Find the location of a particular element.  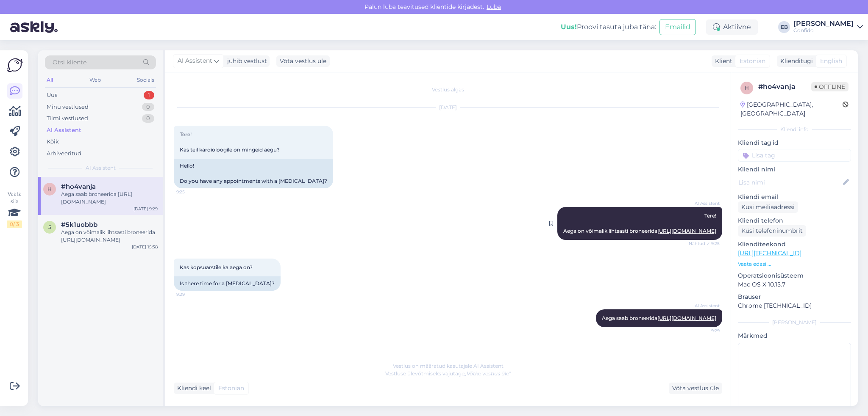

div: Proovi tasuta juba täna: is located at coordinates (608, 27).